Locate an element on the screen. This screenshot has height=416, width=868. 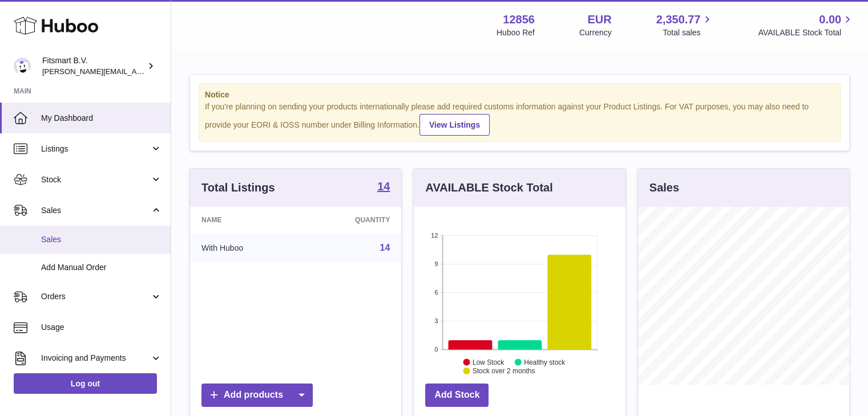
a: 2,350.77 Total sales is located at coordinates (685, 25).